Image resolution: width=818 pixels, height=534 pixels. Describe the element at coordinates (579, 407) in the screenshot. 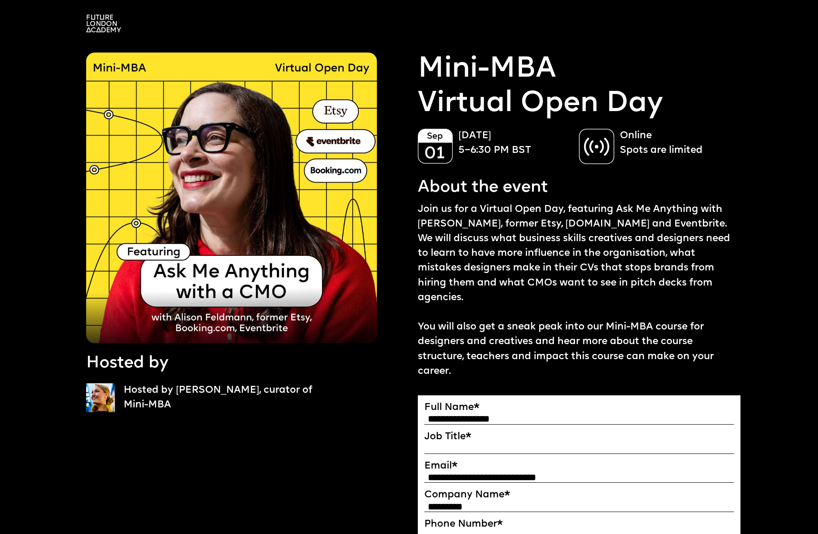

I see `label: Full Name` at that location.